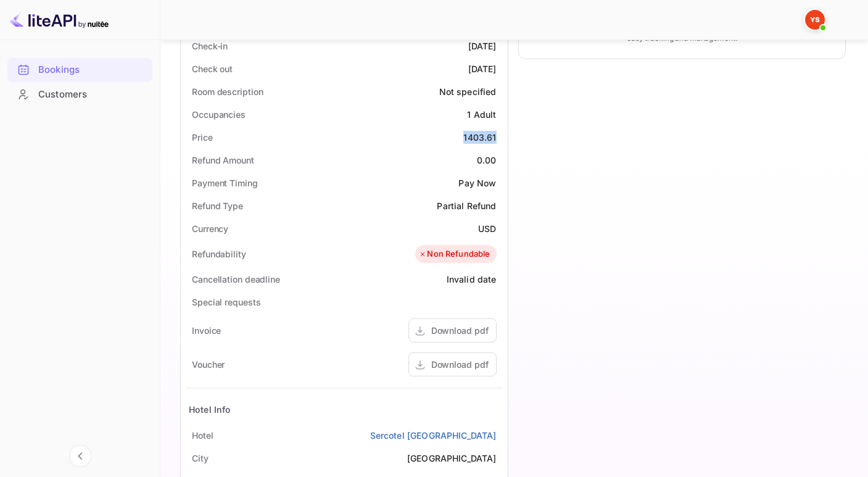  What do you see at coordinates (486, 160) in the screenshot?
I see `div: 0.00` at bounding box center [486, 160].